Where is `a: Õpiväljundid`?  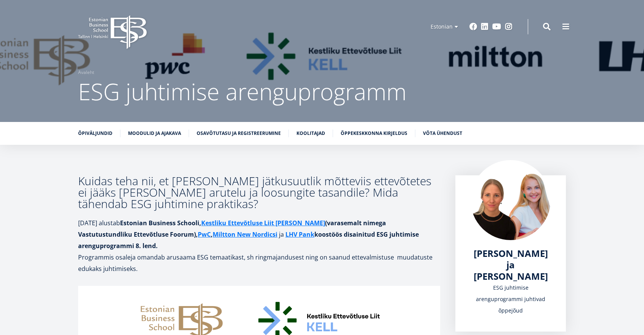 a: Õpiväljundid is located at coordinates (95, 133).